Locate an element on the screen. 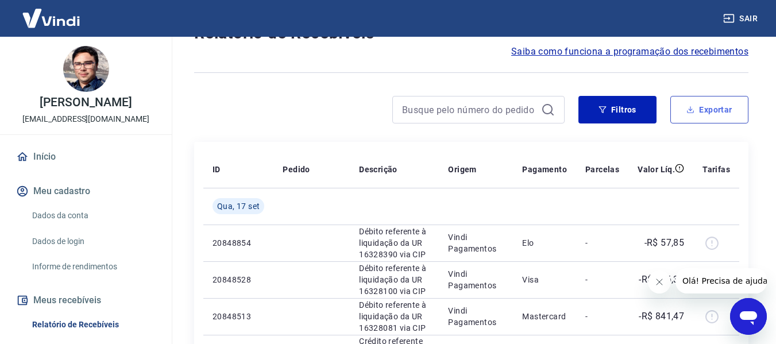 This screenshot has width=776, height=344. a: Informe de rendimentos is located at coordinates (92, 266).